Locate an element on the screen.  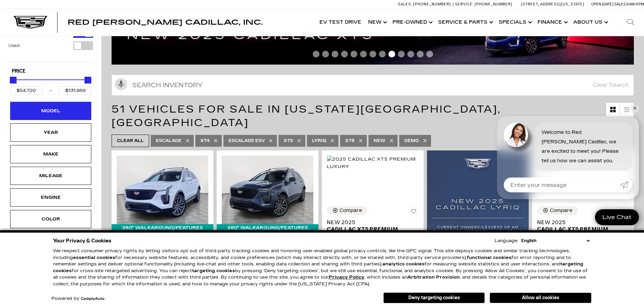
span: New is located at coordinates (379, 141).